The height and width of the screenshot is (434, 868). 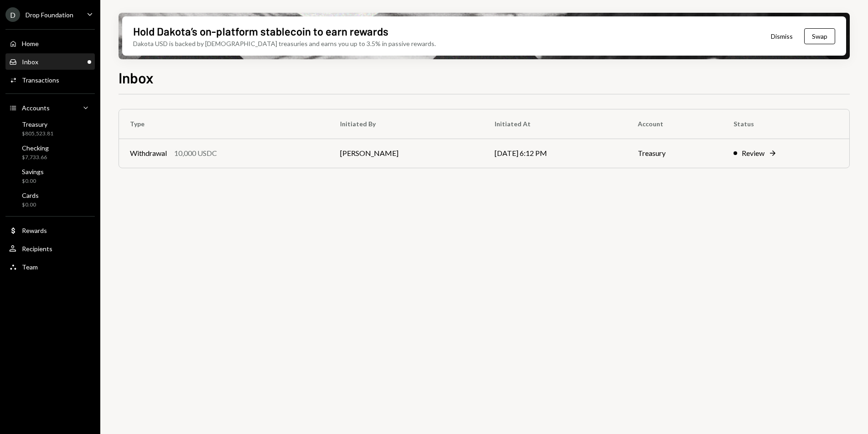 What do you see at coordinates (782, 36) in the screenshot?
I see `button: Dismiss` at bounding box center [782, 36].